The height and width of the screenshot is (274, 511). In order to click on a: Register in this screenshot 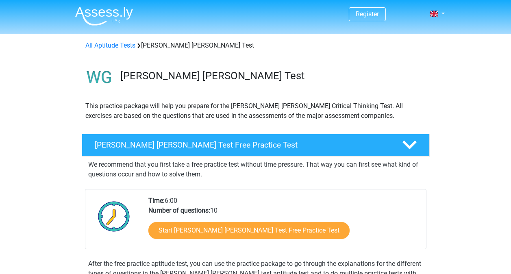, I will do `click(367, 14)`.